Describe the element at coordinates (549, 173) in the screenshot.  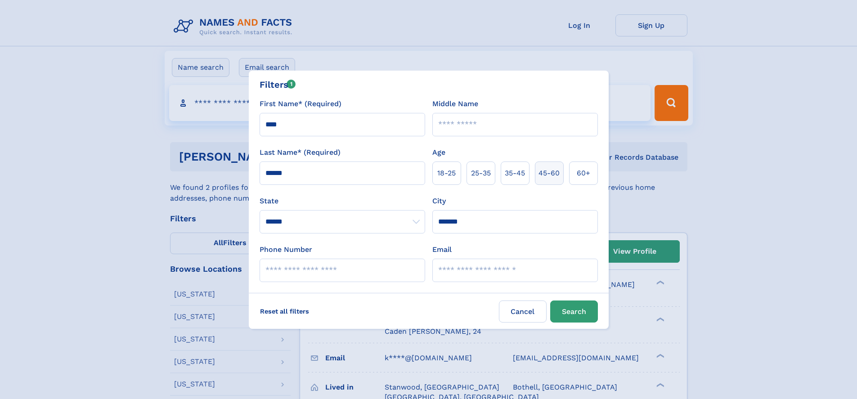
I see `span: 45‑60` at that location.